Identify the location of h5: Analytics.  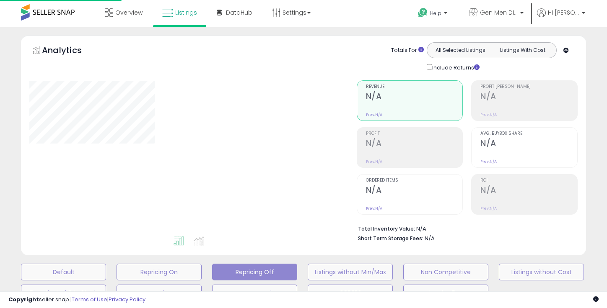
(70, 51).